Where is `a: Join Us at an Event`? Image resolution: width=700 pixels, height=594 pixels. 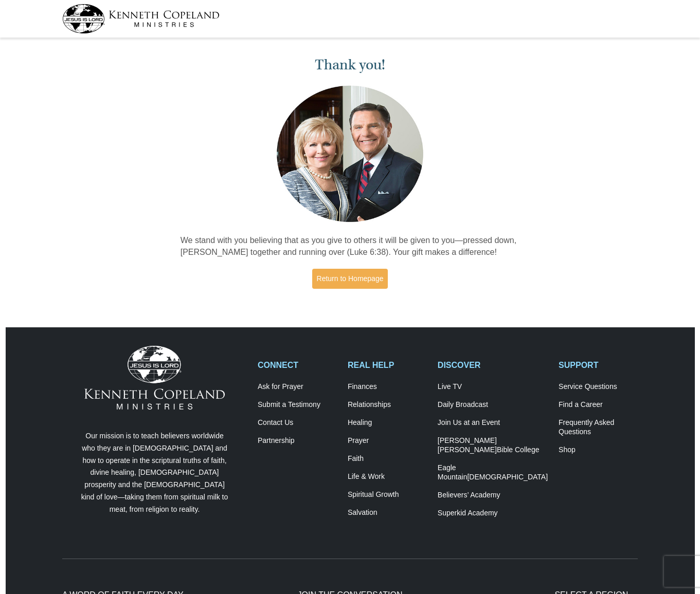 a: Join Us at an Event is located at coordinates (493, 423).